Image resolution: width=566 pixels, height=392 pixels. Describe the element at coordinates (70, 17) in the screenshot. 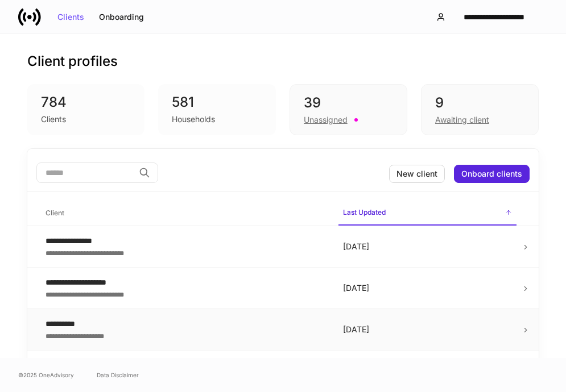

I see `button: Clients` at that location.